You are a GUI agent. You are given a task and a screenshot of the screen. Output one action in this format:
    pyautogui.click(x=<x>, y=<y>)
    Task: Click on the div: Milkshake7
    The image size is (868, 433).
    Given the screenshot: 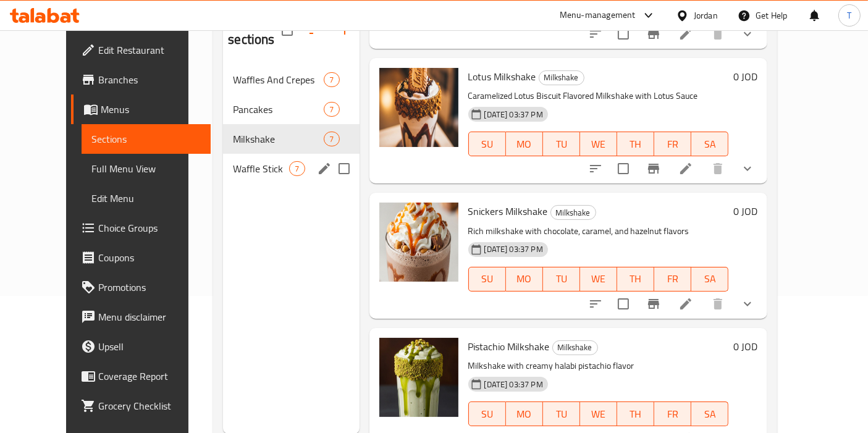 What is the action you would take?
    pyautogui.click(x=291, y=139)
    